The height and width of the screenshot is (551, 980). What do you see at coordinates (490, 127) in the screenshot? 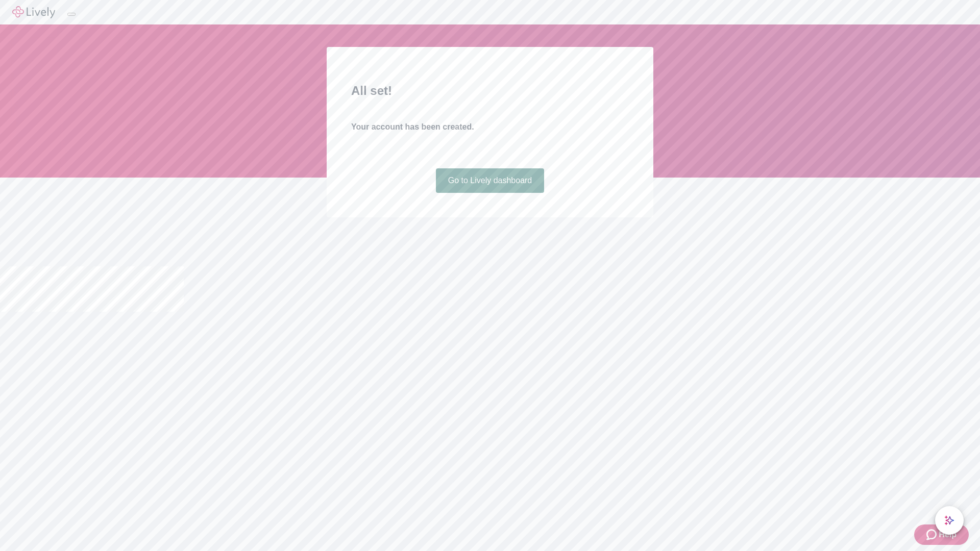
I see `h4: Your account has been created.` at bounding box center [490, 127].